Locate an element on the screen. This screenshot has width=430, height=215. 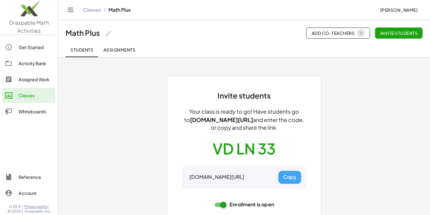
span: Graspable, Inc. is located at coordinates (37, 211).